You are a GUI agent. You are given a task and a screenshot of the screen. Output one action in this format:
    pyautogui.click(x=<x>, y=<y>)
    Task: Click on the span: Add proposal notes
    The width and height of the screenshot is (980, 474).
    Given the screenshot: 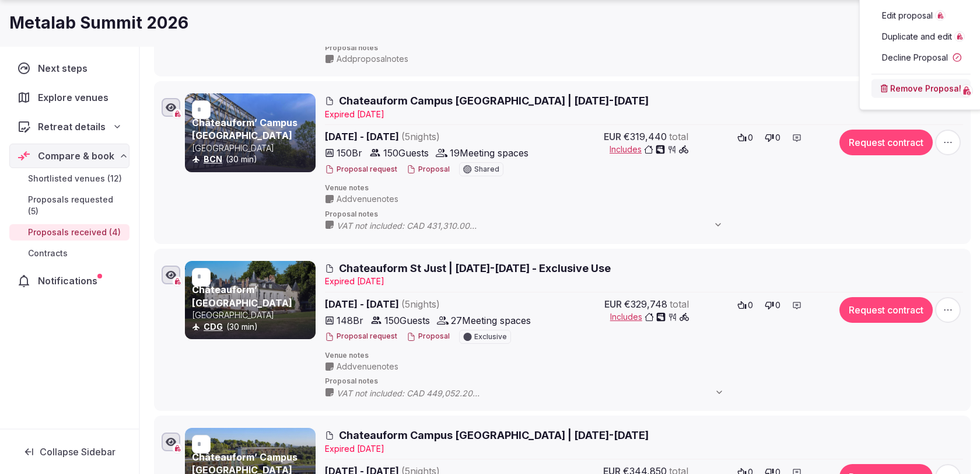 What is the action you would take?
    pyautogui.click(x=372, y=59)
    